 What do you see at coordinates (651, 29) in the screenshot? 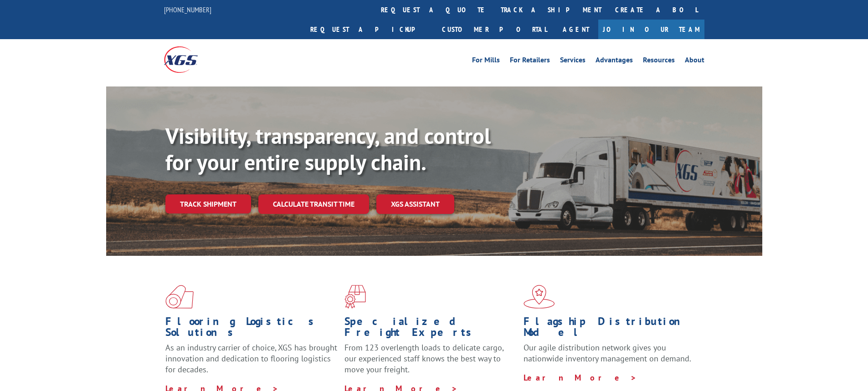
I see `a: Join Our Team` at bounding box center [651, 29].